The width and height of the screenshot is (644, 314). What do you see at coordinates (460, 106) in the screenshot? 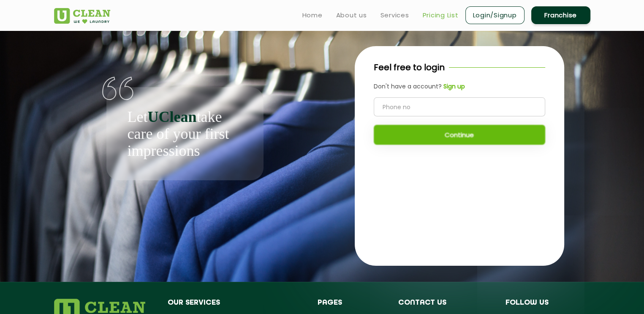
I see `input: Phone no` at bounding box center [460, 106].